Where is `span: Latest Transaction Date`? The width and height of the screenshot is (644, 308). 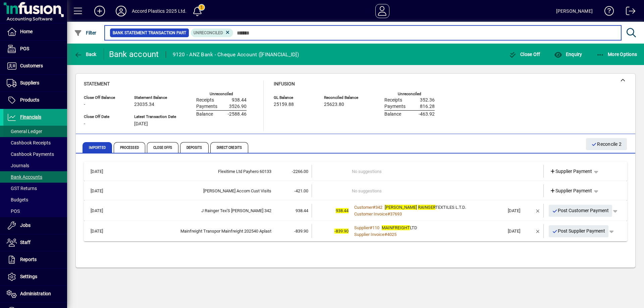
span: Latest Transaction Date is located at coordinates (155, 117).